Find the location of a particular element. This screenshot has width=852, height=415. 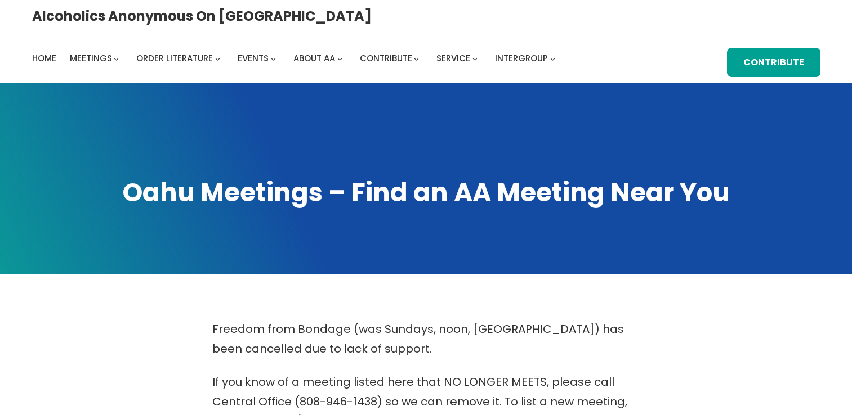

a: About AA is located at coordinates (314, 59).